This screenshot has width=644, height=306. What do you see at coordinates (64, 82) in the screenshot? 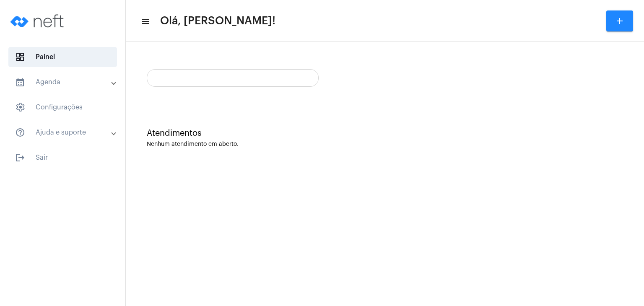
I see `mat-panel-title: Agenda` at bounding box center [64, 82].